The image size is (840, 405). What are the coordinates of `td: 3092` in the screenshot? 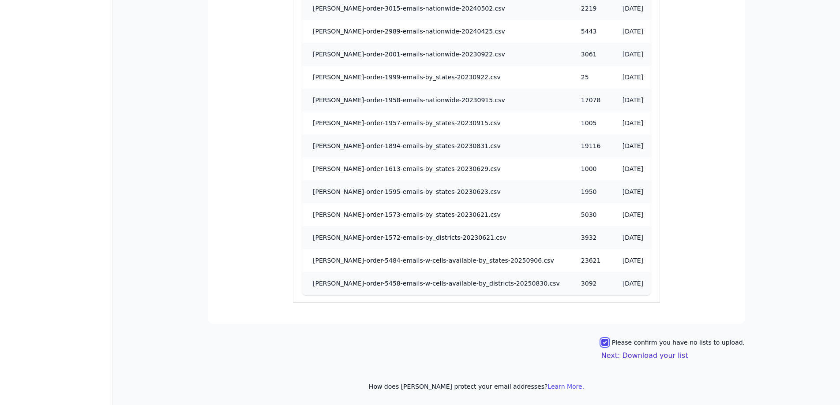 It's located at (591, 284).